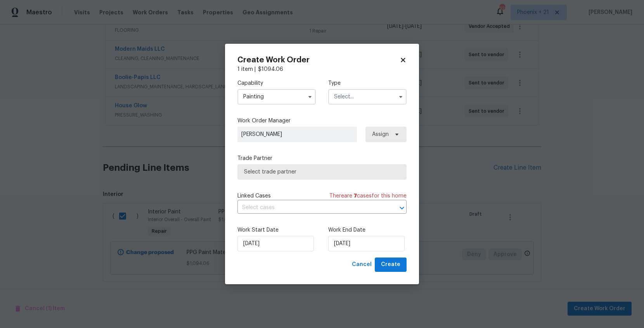  I want to click on span: Linked Cases, so click(254, 196).